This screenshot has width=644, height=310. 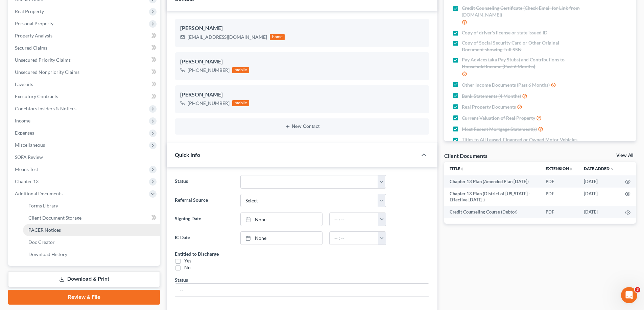 I want to click on span: Pay Advices (aka Pay Stubs) and Contributions to Household Income (Past 6 Months), so click(x=522, y=63).